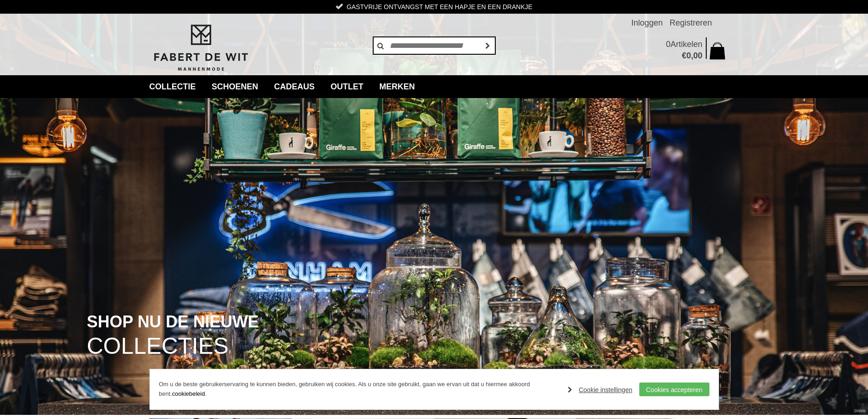 The image size is (868, 419). What do you see at coordinates (600, 390) in the screenshot?
I see `a: Cookie instellingen` at bounding box center [600, 390].